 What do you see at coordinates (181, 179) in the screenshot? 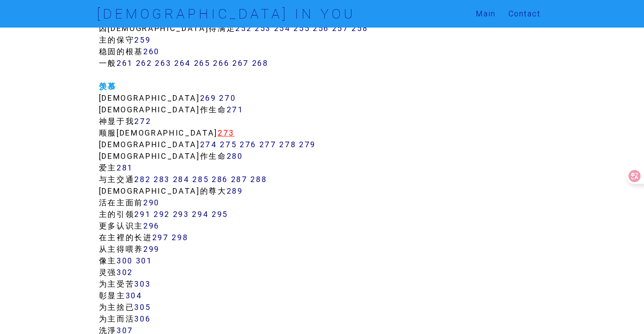
I see `a: 284` at bounding box center [181, 179].